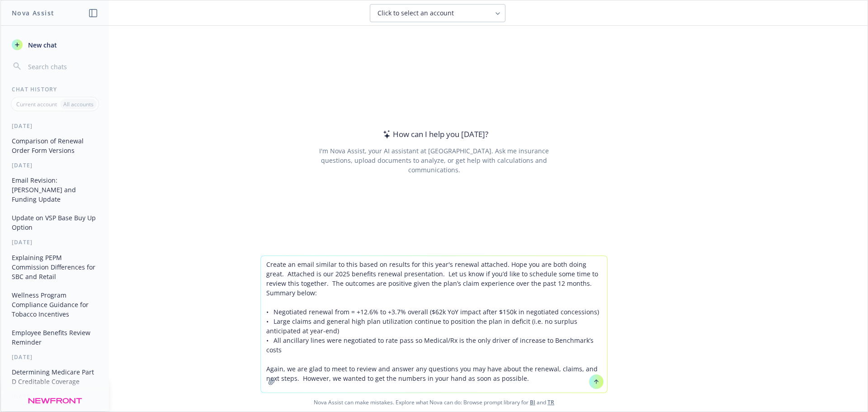  What do you see at coordinates (33, 13) in the screenshot?
I see `h1: Nova Assist` at bounding box center [33, 13].